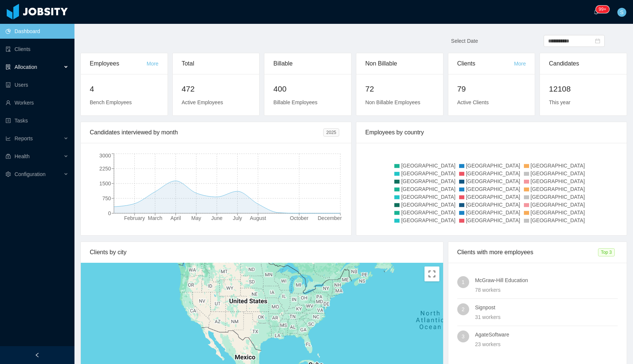 This screenshot has width=633, height=364. Describe the element at coordinates (207, 132) in the screenshot. I see `div: Candidates interviewed by month` at that location.